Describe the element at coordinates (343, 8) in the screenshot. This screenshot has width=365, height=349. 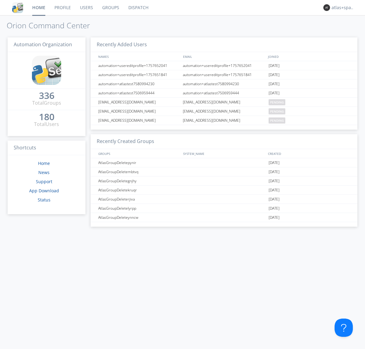
I see `div: atlas+spanish0002` at that location.